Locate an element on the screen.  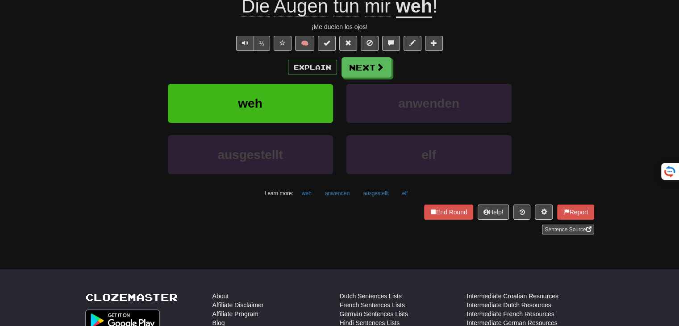
a: German Sentences Lists is located at coordinates (374, 314).